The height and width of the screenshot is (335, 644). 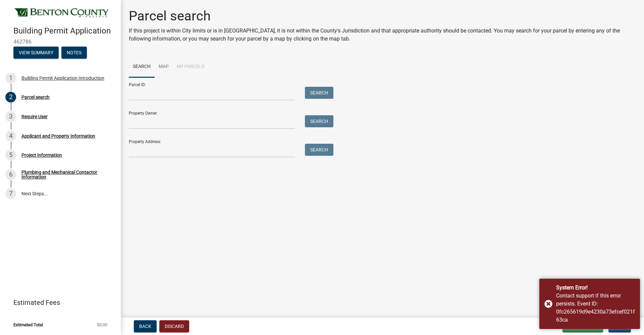 I want to click on div: 4, so click(x=11, y=136).